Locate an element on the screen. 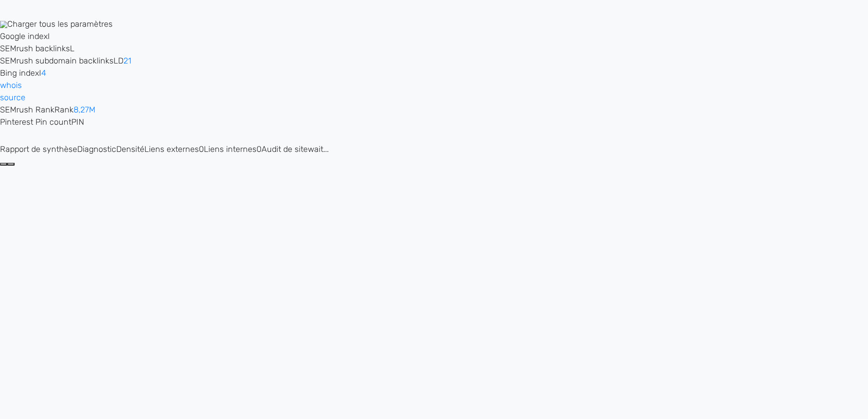 The width and height of the screenshot is (868, 419). a: 8,27M is located at coordinates (84, 110).